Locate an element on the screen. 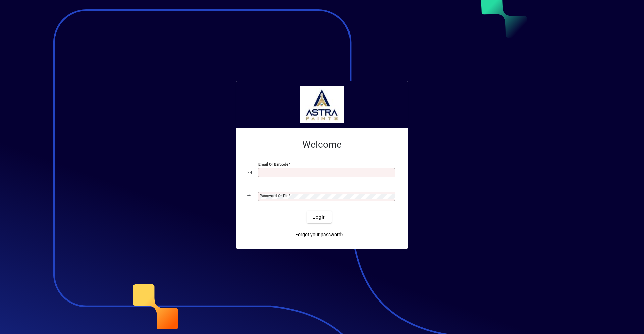  button: Login is located at coordinates (319, 217).